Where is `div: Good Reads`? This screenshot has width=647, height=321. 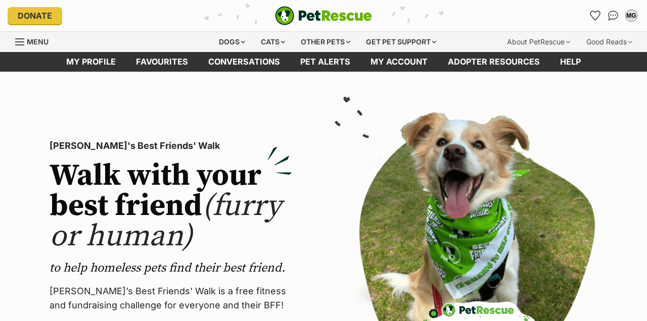
div: Good Reads is located at coordinates (609, 42).